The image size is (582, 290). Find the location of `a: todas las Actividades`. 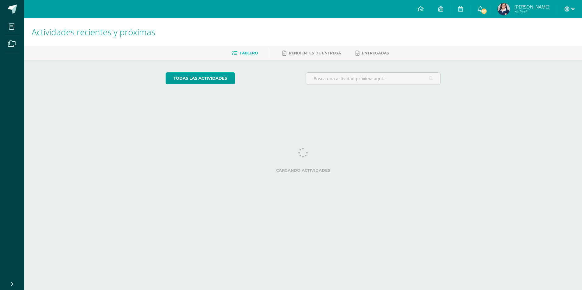

a: todas las Actividades is located at coordinates (200, 78).